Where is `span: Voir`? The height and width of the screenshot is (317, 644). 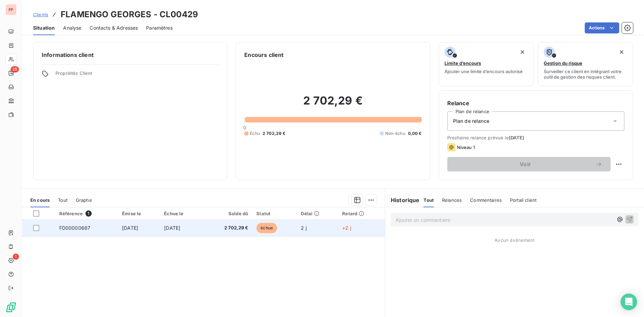
span: Voir is located at coordinates (525, 164).